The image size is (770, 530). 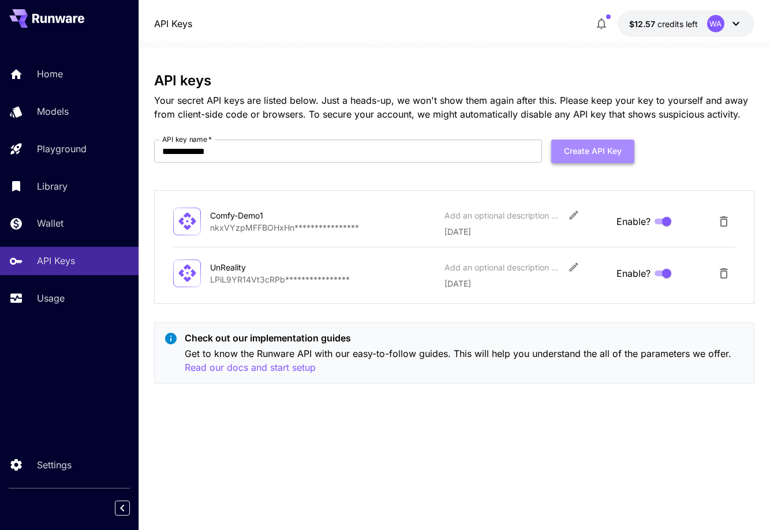 I want to click on p: Your secret API keys are listed below. Just a heads-up, we won't show them again after this. Plea..., so click(x=453, y=107).